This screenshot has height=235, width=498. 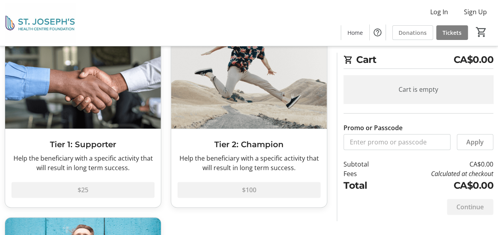 What do you see at coordinates (419, 90) in the screenshot?
I see `div: Cart is empty` at bounding box center [419, 90].